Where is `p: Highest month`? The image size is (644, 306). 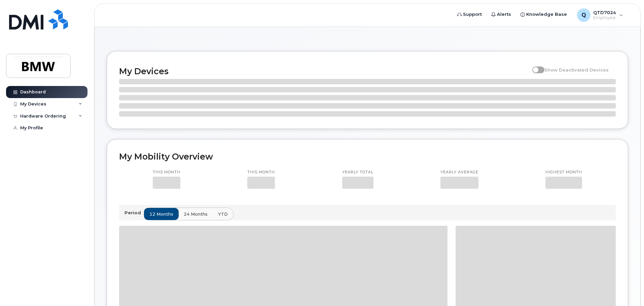
p: Highest month is located at coordinates (564, 172).